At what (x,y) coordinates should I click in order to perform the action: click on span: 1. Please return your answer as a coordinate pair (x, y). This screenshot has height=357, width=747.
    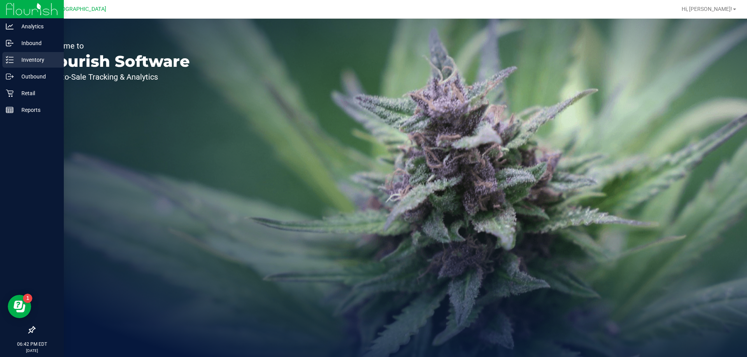
    Looking at the image, I should click on (5, 4).